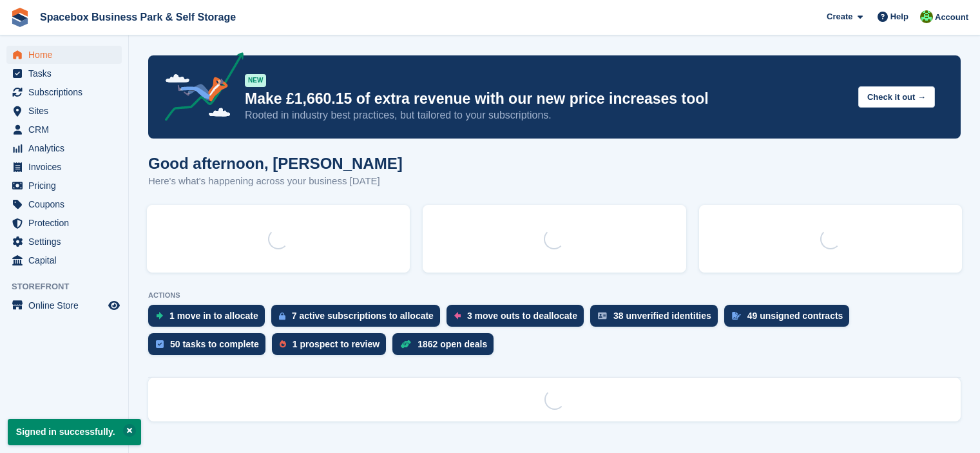 This screenshot has width=980, height=453. What do you see at coordinates (662, 316) in the screenshot?
I see `div: 38 unverified identities` at bounding box center [662, 316].